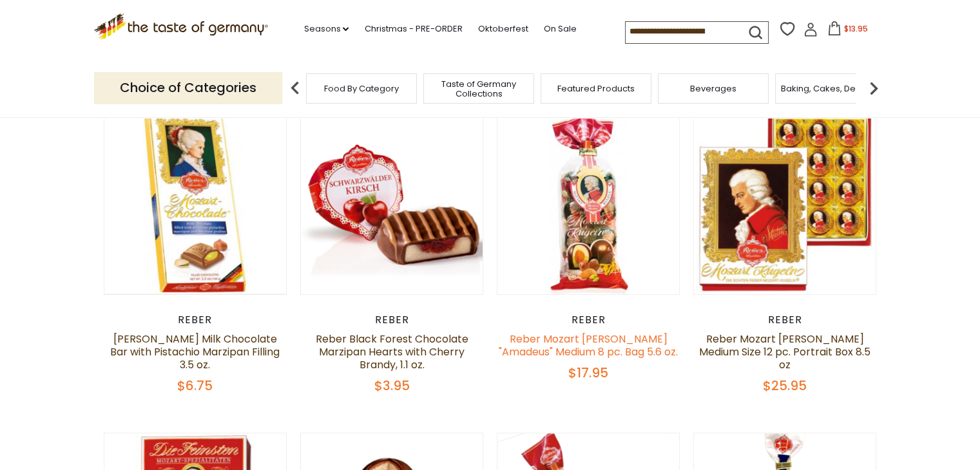 This screenshot has height=470, width=980. I want to click on span: $3.95, so click(391, 385).